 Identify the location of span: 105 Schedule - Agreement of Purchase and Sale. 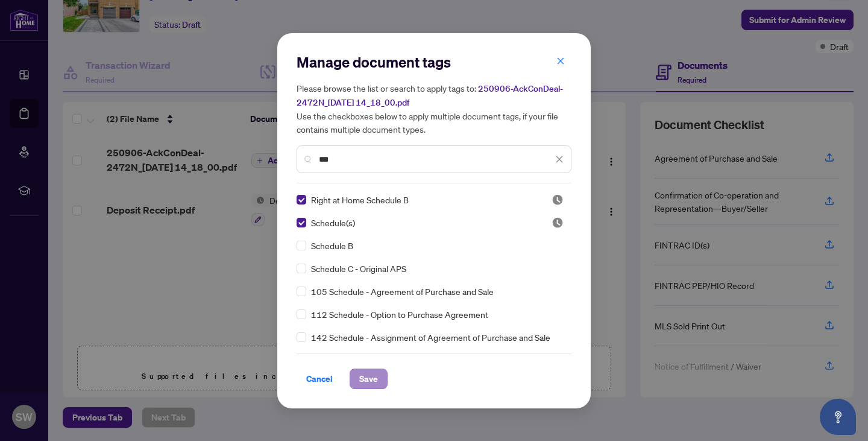
(402, 291).